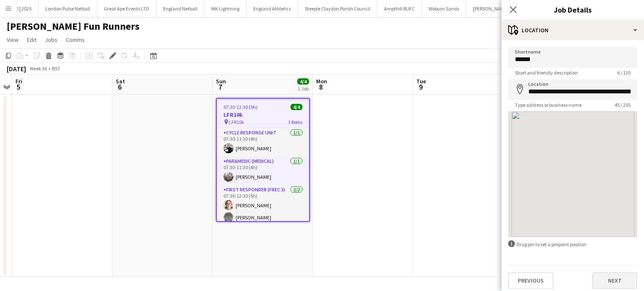 This screenshot has height=291, width=644. I want to click on button: MK Lightning, so click(225, 8).